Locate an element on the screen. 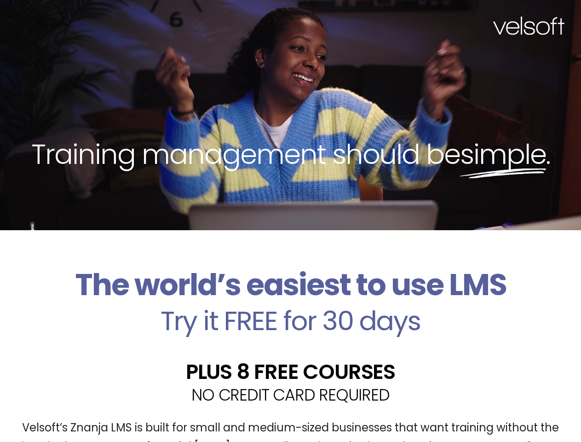 The image size is (581, 442). h2: PLUS 8 FREE COURSES is located at coordinates (290, 371).